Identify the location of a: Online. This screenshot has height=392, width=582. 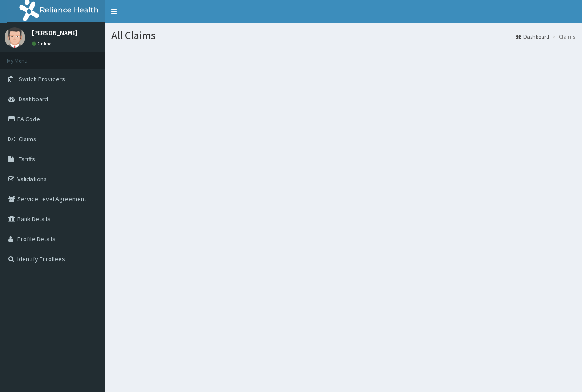
(42, 44).